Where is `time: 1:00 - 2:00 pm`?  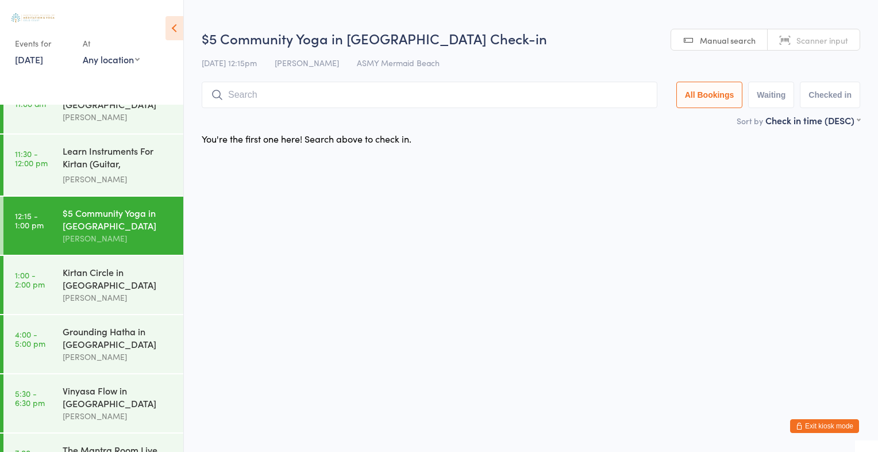
time: 1:00 - 2:00 pm is located at coordinates (30, 279).